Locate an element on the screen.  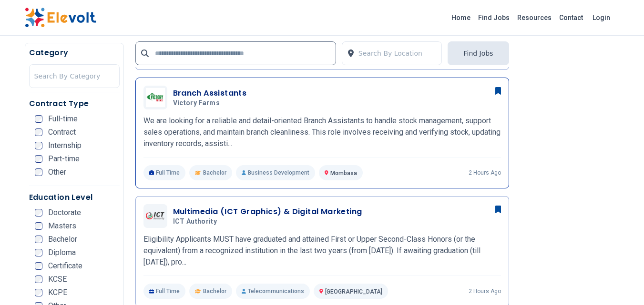
input: Bachelor is located at coordinates (39, 239).